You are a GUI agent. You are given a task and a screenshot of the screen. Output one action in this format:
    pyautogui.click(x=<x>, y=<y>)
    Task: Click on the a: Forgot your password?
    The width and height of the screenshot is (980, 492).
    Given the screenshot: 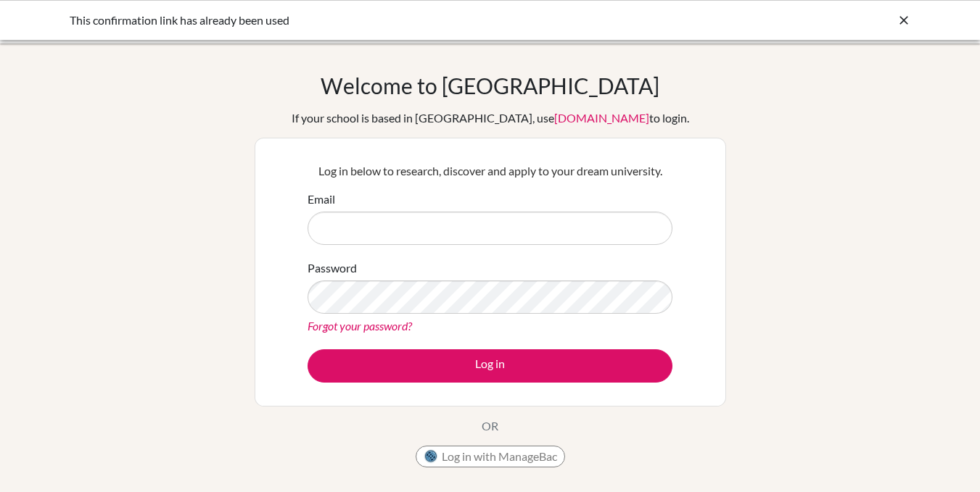 What is the action you would take?
    pyautogui.click(x=359, y=326)
    